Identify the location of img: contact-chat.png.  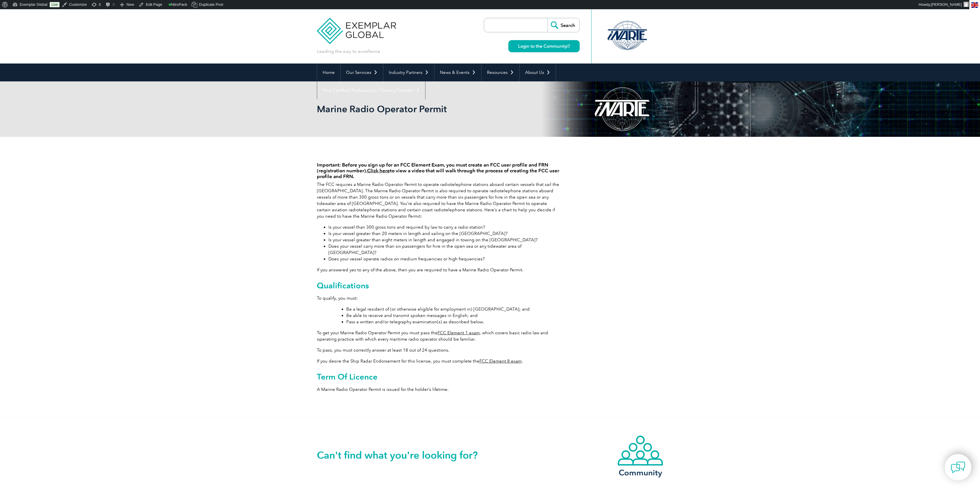
(958, 468).